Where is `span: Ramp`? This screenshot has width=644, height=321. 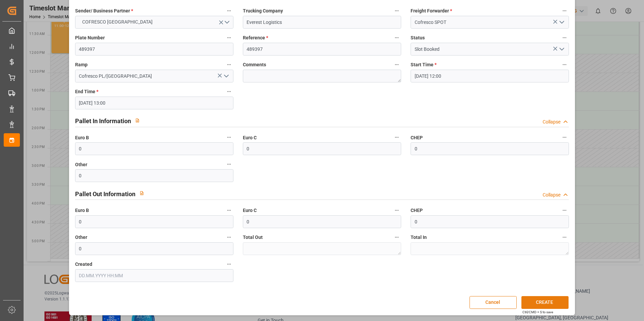
span: Ramp is located at coordinates (81, 64).